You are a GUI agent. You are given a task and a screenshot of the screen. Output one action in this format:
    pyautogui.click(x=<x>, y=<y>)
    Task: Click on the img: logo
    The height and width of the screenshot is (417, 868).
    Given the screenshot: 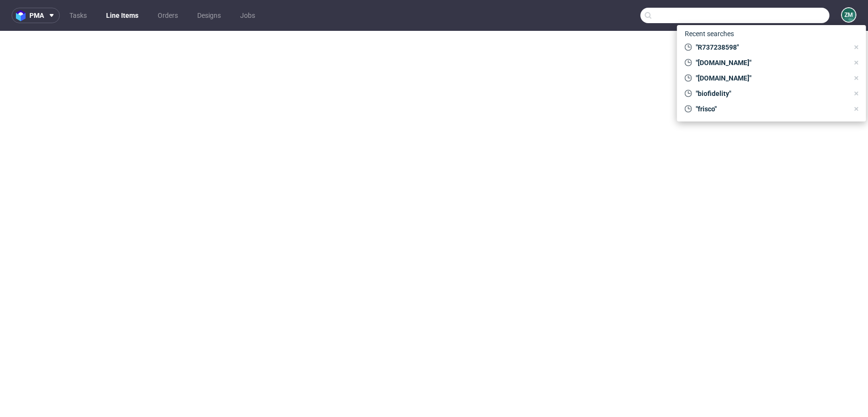 What is the action you would take?
    pyautogui.click(x=23, y=15)
    